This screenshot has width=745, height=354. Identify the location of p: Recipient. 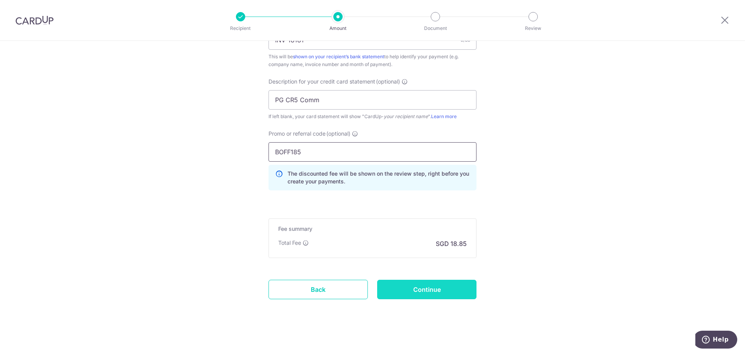
(241, 28).